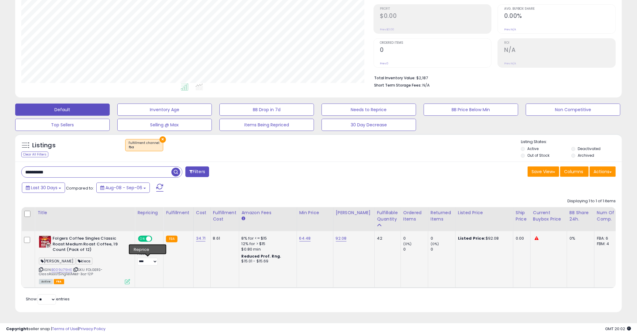 The image size is (637, 335). Describe the element at coordinates (62, 110) in the screenshot. I see `button: Default` at that location.